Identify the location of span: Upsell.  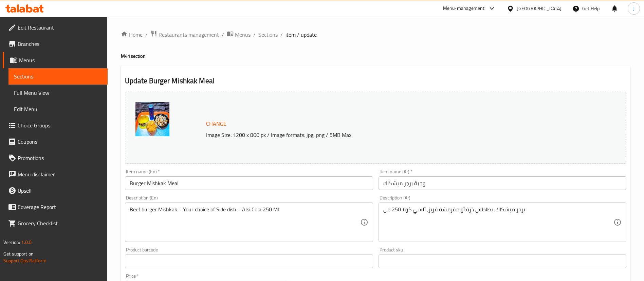
(60, 190).